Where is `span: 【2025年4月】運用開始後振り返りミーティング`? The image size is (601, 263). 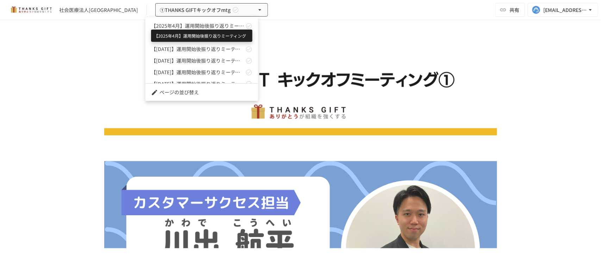 span: 【2025年4月】運用開始後振り返りミーティング is located at coordinates (198, 26).